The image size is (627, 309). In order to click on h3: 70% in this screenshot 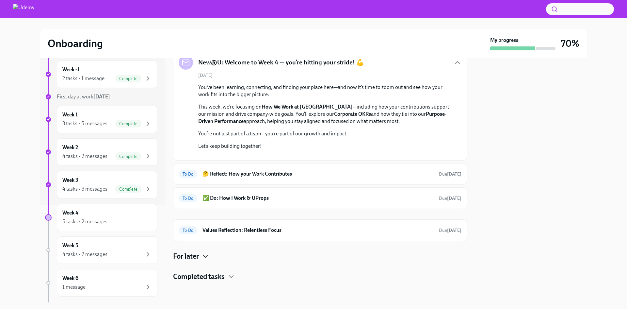, I will do `click(570, 43)`.